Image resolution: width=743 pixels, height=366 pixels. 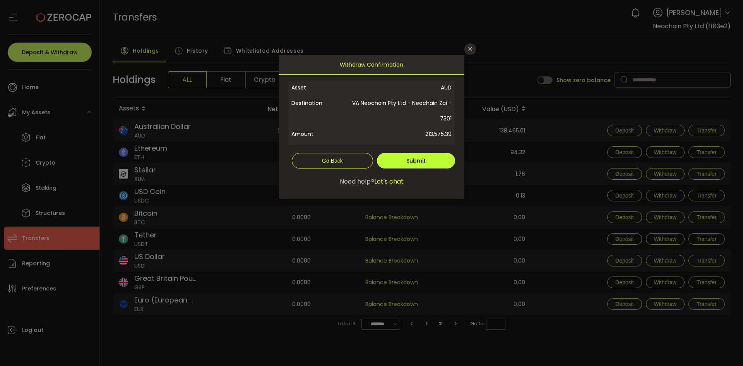 What do you see at coordinates (316, 134) in the screenshot?
I see `span: Amount` at bounding box center [316, 134].